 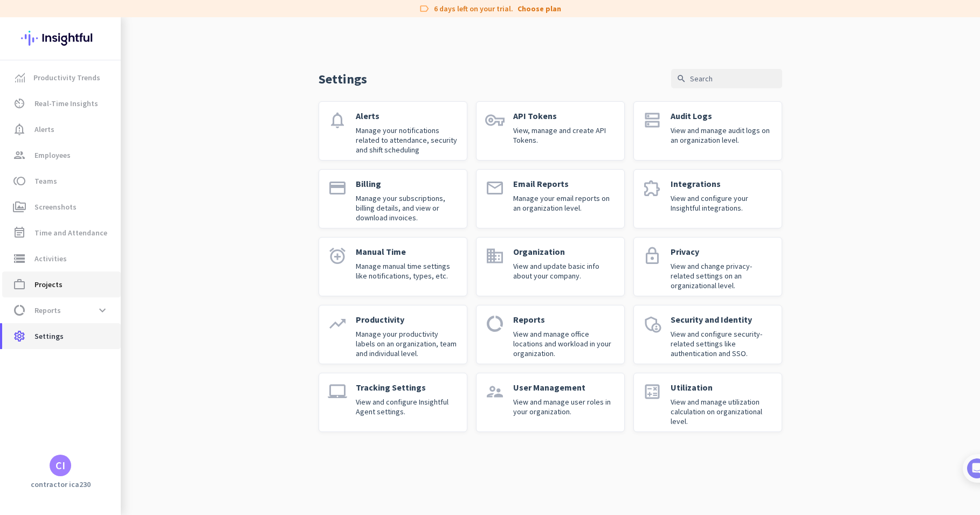 What do you see at coordinates (62, 129) in the screenshot?
I see `a: notification_importantAlerts` at bounding box center [62, 129].